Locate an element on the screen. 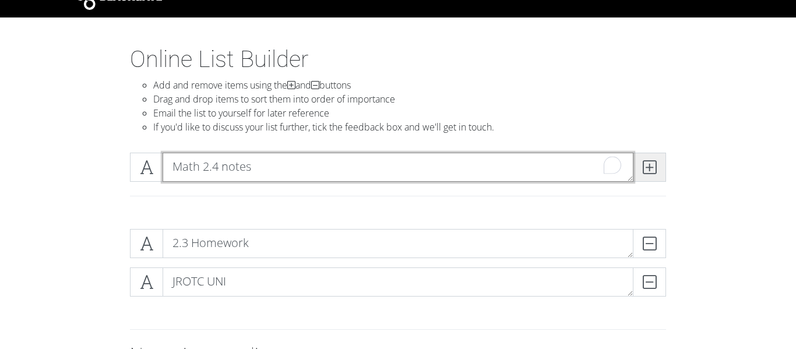  li: Drag and drop items to sort them into order of importance is located at coordinates (409, 99).